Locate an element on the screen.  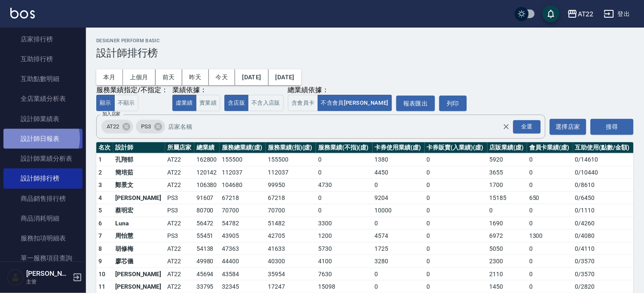
button: 今天 is located at coordinates (222, 77).